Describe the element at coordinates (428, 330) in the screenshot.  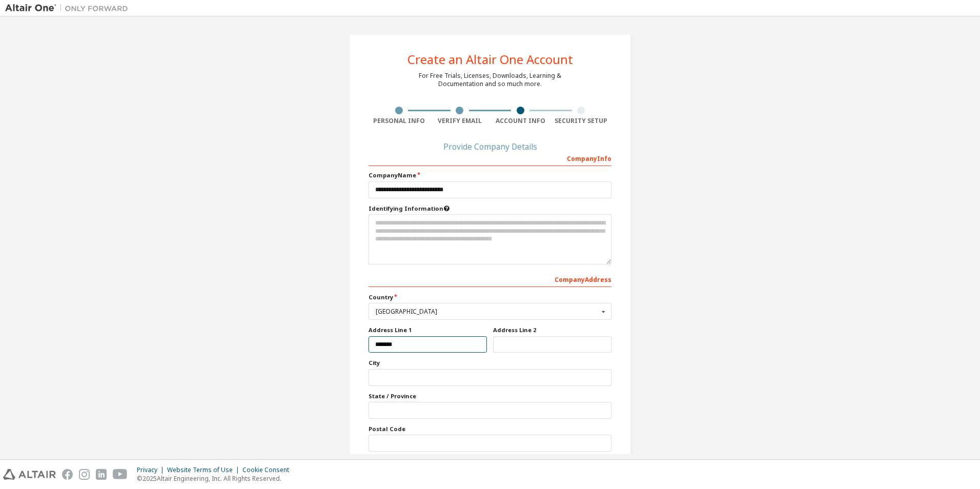
I see `label: Address Line 1` at that location.